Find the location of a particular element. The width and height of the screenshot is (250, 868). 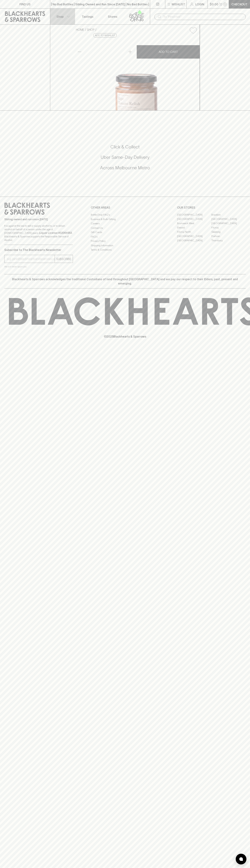

a: SHOP is located at coordinates (91, 29).